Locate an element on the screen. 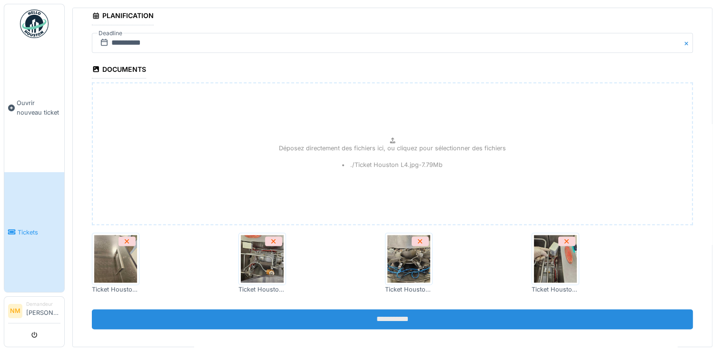  li: NM is located at coordinates (15, 311).